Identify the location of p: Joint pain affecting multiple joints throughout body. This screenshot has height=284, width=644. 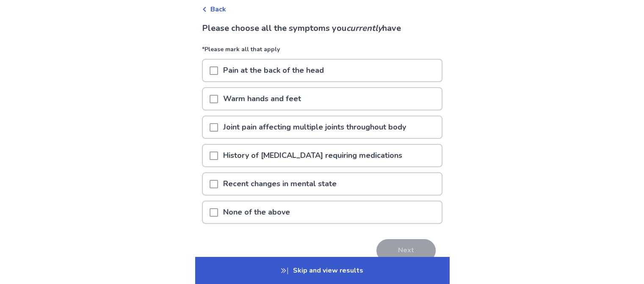
(314, 127).